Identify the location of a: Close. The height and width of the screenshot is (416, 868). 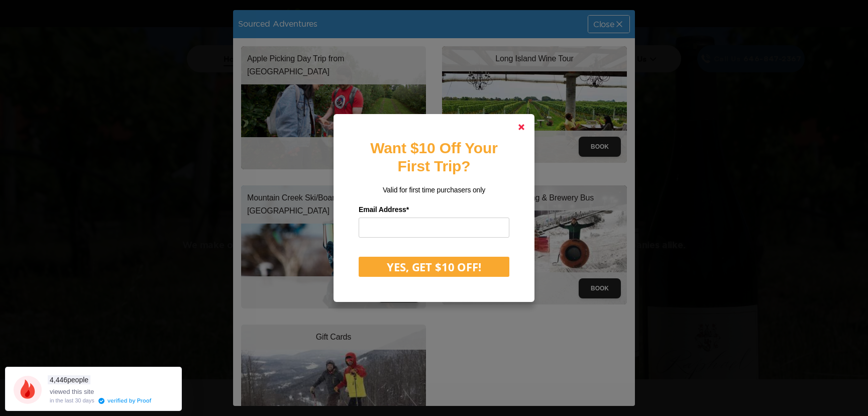
(522, 127).